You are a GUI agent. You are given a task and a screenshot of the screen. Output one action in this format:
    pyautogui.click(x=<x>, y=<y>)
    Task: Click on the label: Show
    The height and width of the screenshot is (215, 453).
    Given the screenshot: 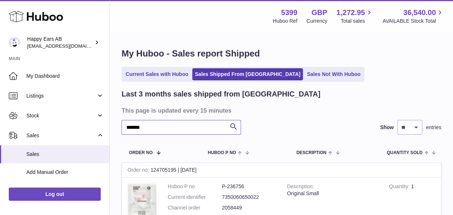 What is the action you would take?
    pyautogui.click(x=387, y=127)
    